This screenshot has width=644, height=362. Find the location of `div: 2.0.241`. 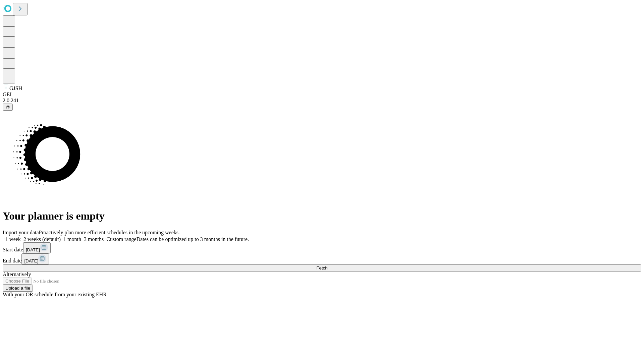

div: 2.0.241 is located at coordinates (322, 101).